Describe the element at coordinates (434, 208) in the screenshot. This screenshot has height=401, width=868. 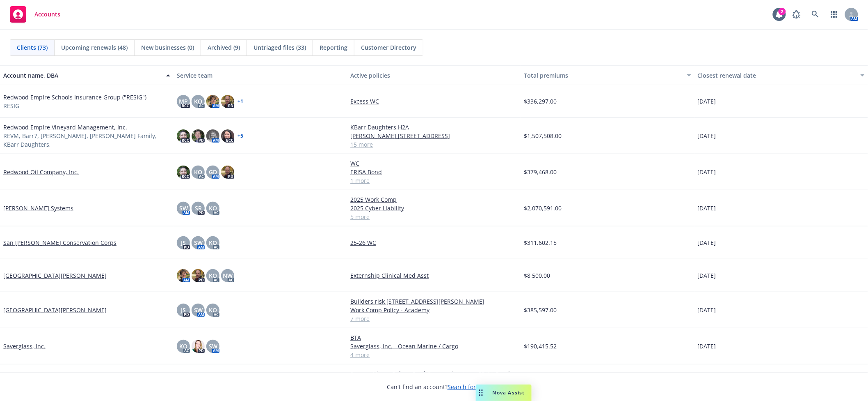
I see `a: 2025 Cyber Liability` at that location.